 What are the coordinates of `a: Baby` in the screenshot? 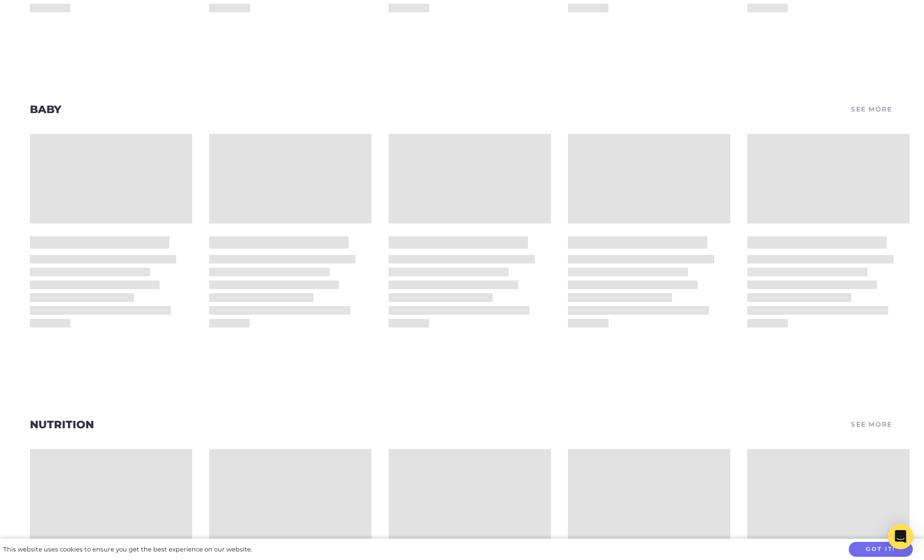 It's located at (45, 109).